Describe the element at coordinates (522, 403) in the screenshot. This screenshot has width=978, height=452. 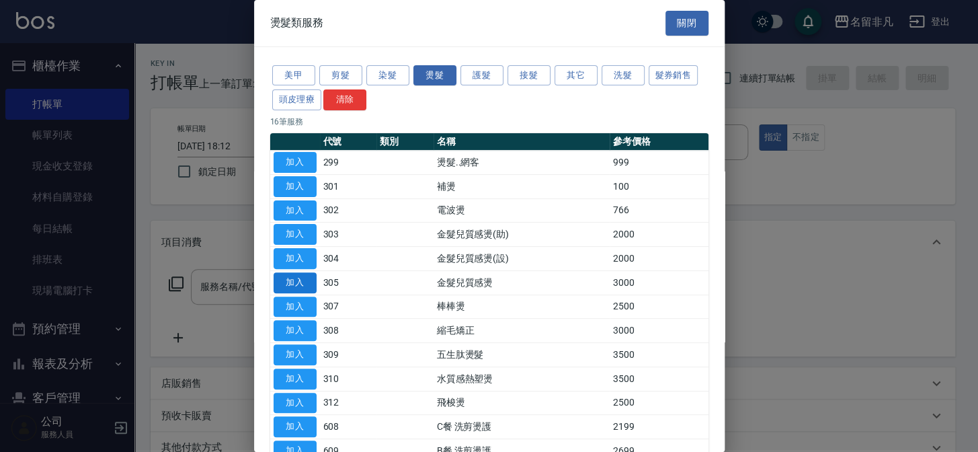
I see `td: 飛梭燙` at that location.